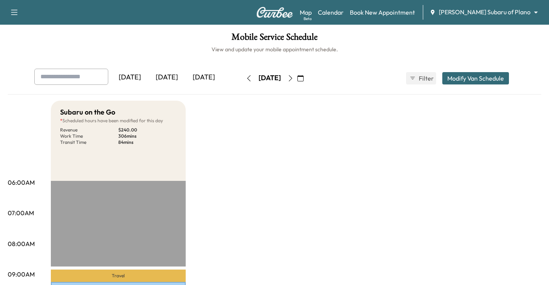  Describe the element at coordinates (307, 18) in the screenshot. I see `div: Beta` at that location.